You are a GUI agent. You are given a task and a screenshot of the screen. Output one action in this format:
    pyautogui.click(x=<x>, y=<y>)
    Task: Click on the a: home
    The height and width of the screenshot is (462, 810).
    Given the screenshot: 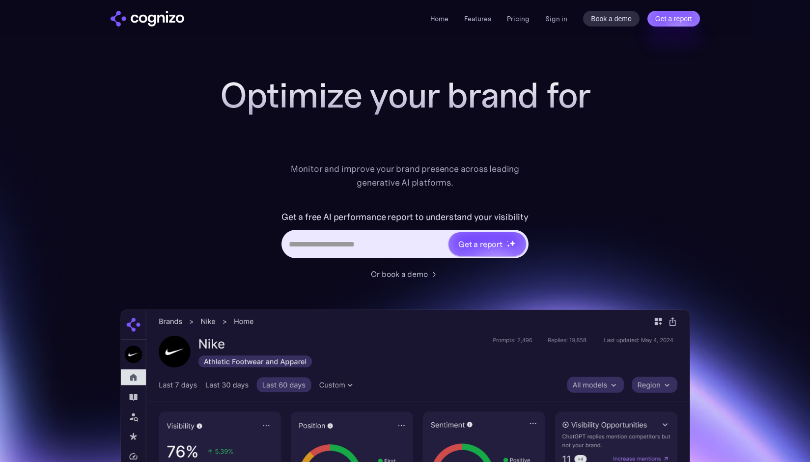 What is the action you would take?
    pyautogui.click(x=147, y=19)
    